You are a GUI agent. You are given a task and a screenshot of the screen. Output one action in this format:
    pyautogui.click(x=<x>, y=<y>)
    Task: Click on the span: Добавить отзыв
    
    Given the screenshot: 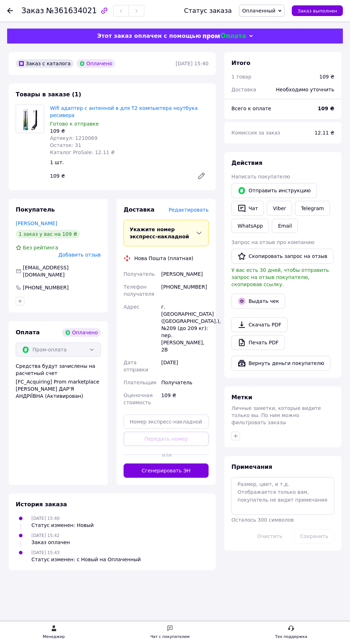 What is the action you would take?
    pyautogui.click(x=80, y=255)
    